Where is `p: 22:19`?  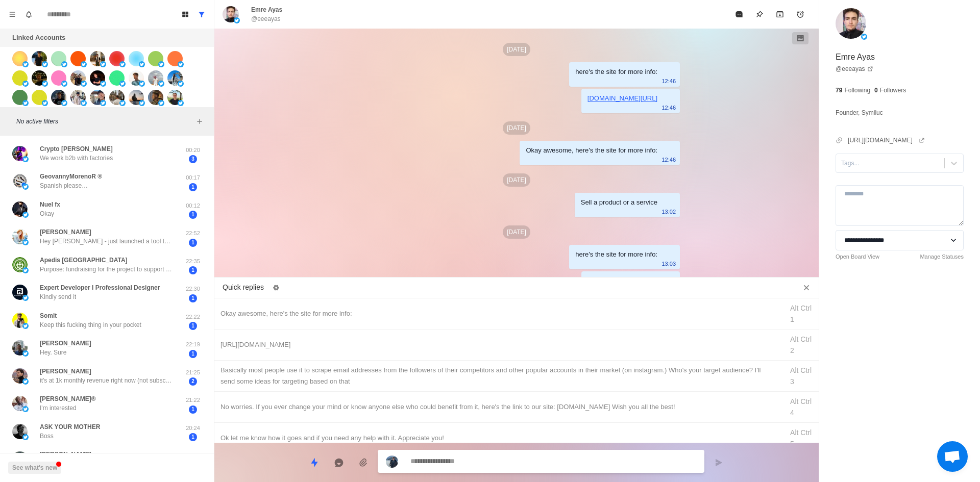
p: 22:19 is located at coordinates (193, 344).